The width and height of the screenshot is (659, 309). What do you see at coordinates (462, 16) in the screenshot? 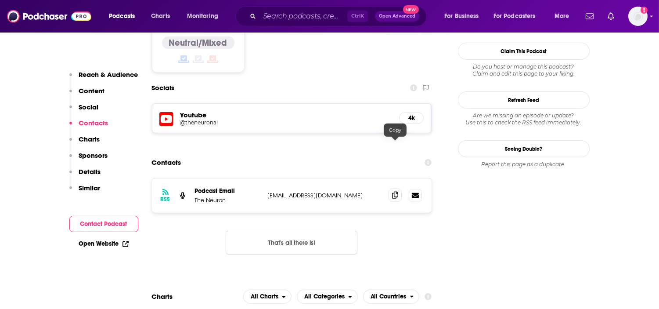
I see `span: For Business` at bounding box center [462, 16].